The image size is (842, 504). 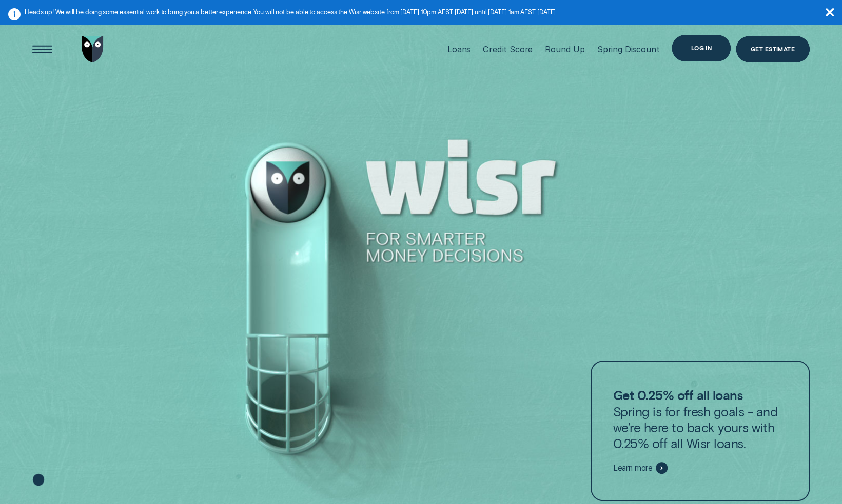 What do you see at coordinates (42, 49) in the screenshot?
I see `button: Open Menu` at bounding box center [42, 49].